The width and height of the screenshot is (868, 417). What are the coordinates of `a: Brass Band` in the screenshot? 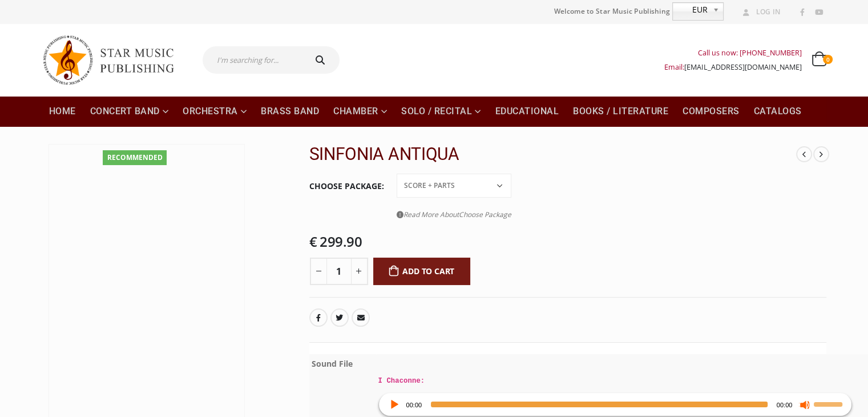 It's located at (290, 111).